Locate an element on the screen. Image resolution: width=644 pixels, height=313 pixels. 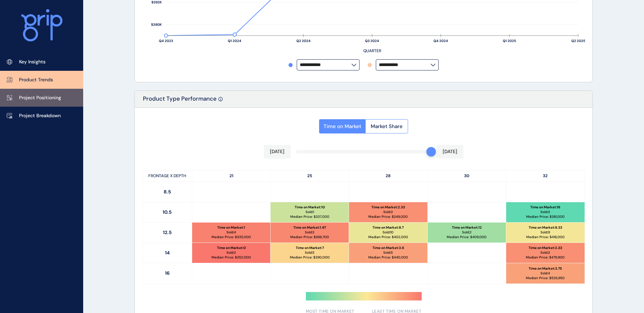
p: Sold: 10 is located at coordinates (388, 232).